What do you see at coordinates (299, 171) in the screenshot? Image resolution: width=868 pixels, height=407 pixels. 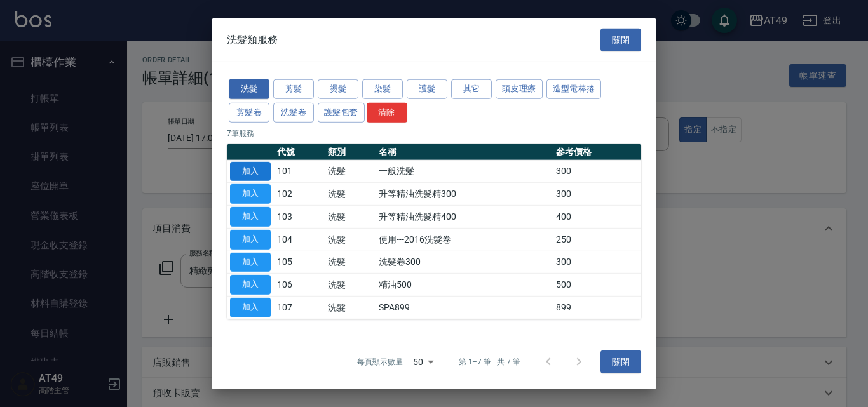 I see `td: 101` at bounding box center [299, 171].